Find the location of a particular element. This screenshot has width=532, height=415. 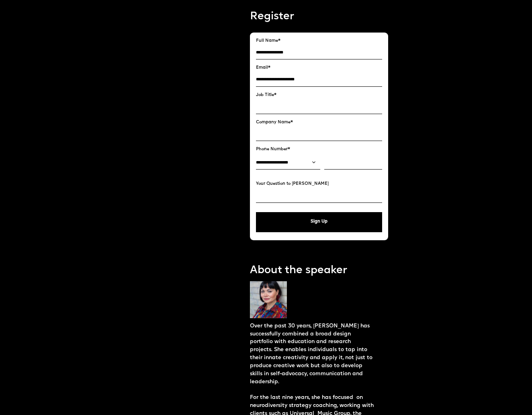

p: Register is located at coordinates (319, 17).